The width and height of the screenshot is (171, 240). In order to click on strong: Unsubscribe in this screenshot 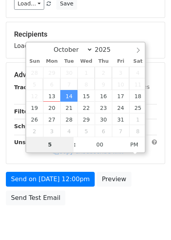, I will do `click(33, 142)`.